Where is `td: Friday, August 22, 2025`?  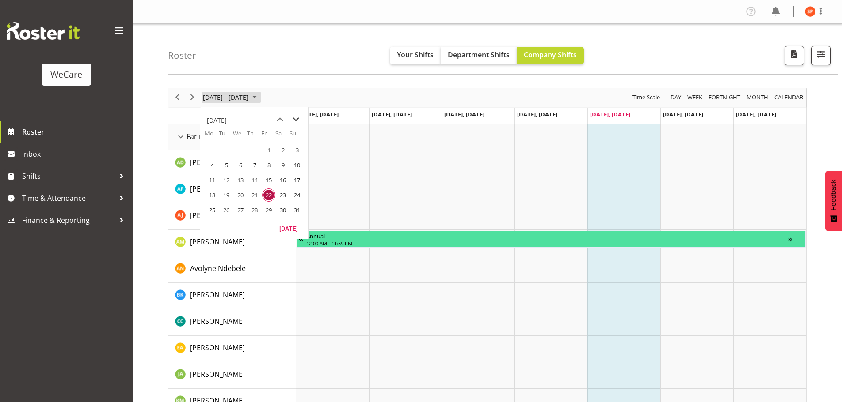 td: Friday, August 22, 2025 is located at coordinates (268, 195).